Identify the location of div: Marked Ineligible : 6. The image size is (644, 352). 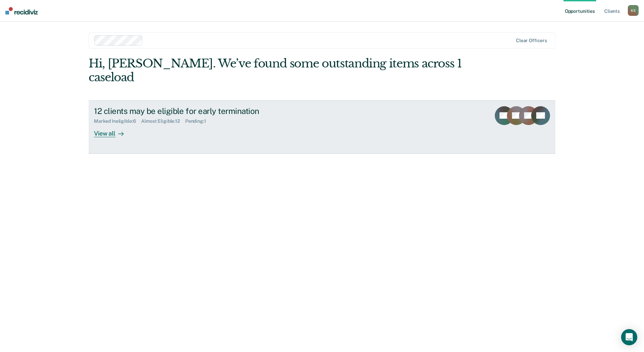
(118, 121).